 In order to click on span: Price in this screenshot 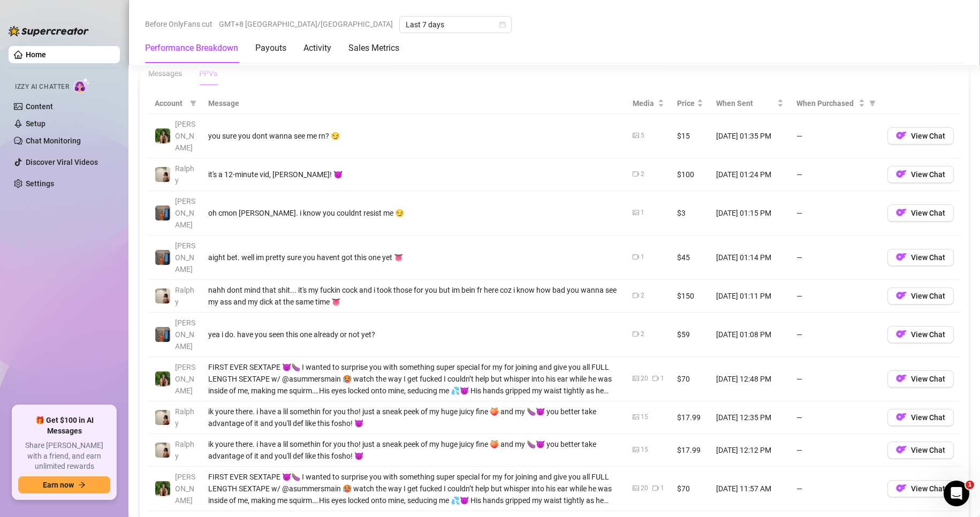, I will do `click(685, 103)`.